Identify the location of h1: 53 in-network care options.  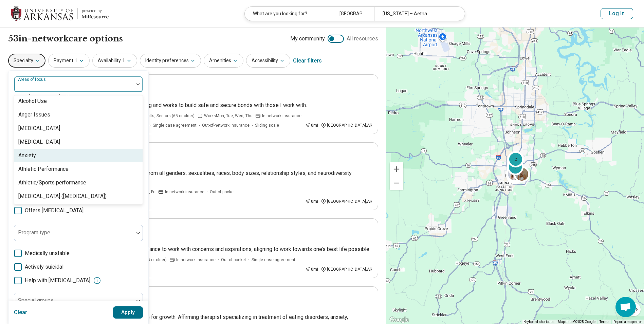
(65, 39).